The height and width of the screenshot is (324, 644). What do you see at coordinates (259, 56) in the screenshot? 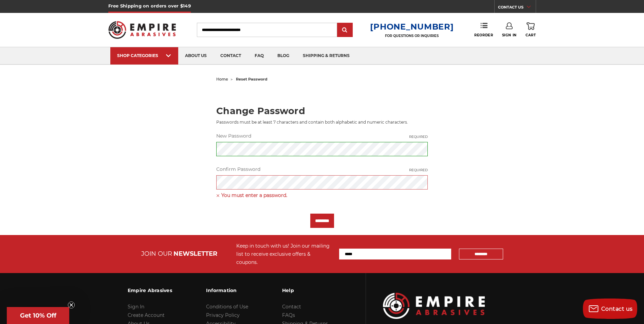
I see `a: faq` at bounding box center [259, 56].